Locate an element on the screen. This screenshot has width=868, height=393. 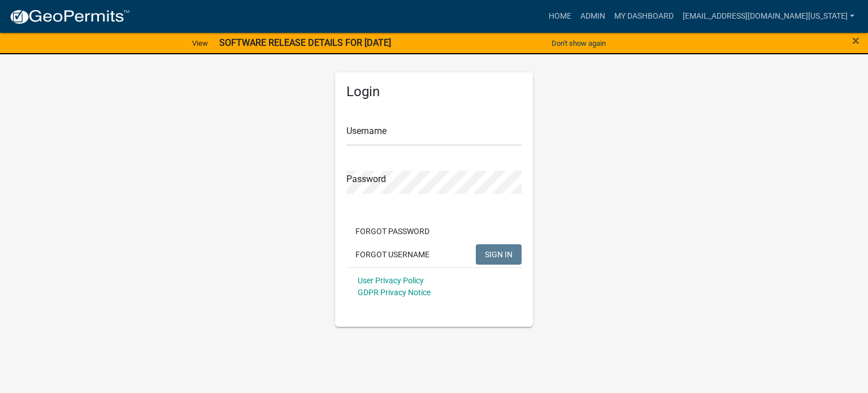
a: GDPR Privacy Notice is located at coordinates (394, 292).